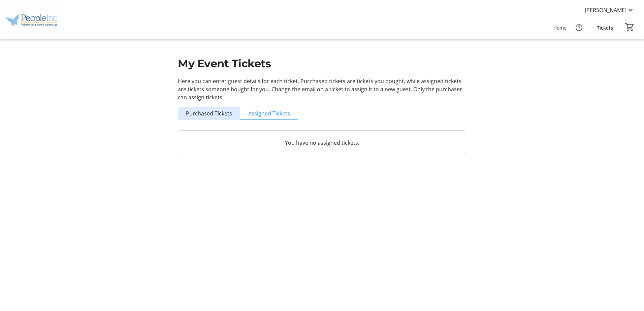  What do you see at coordinates (322, 142) in the screenshot?
I see `p: You have no assigned tickets.` at bounding box center [322, 142].